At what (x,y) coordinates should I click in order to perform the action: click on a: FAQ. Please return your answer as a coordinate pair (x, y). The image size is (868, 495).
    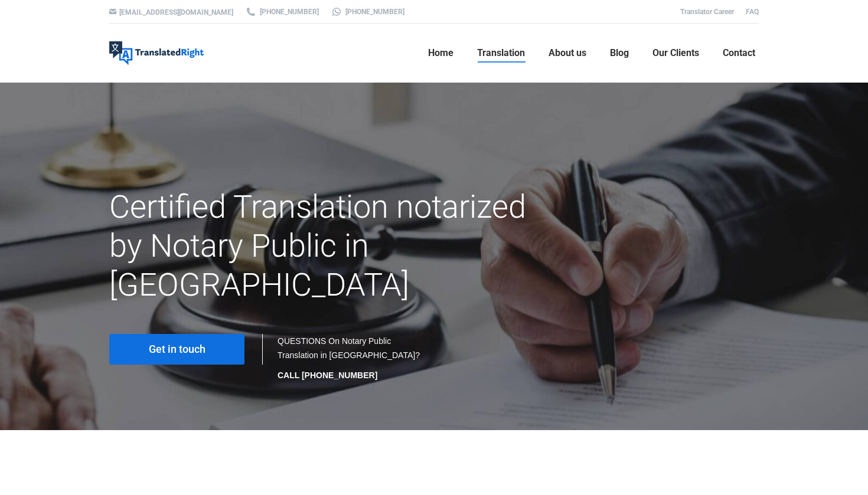
    Looking at the image, I should click on (753, 12).